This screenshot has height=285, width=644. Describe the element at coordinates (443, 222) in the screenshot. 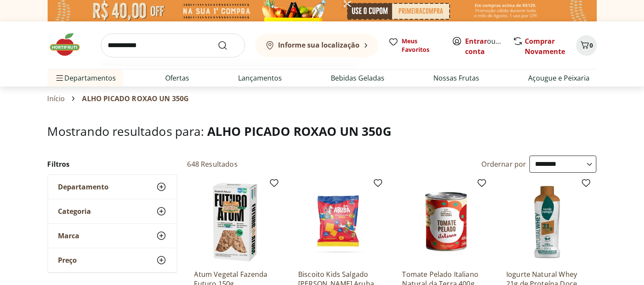

I see `img: Tomate Pelado Italiano Natural da Terra 400g` at that location.